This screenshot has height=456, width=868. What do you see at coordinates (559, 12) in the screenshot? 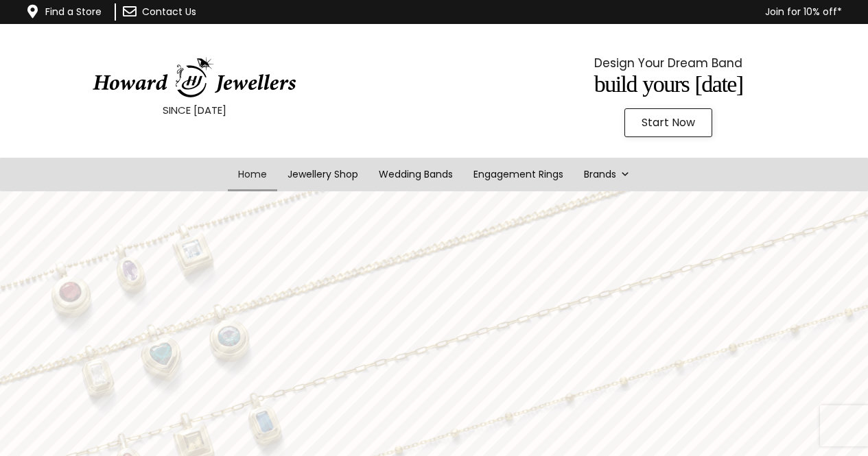
I see `p: Join for 10% off*` at bounding box center [559, 12].